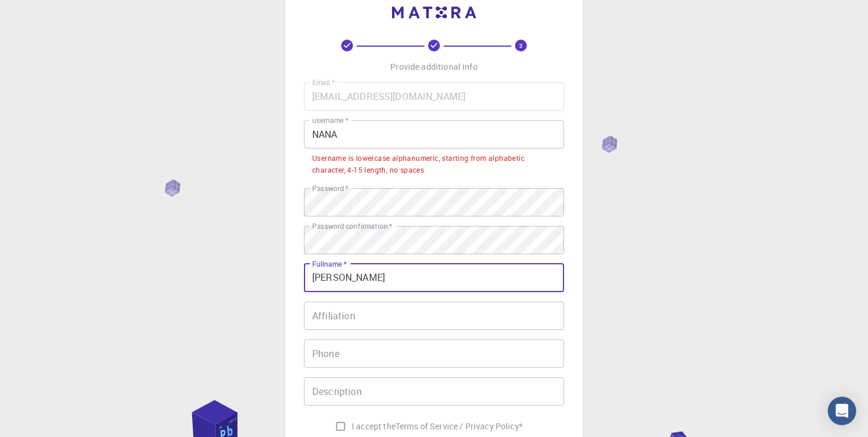 This screenshot has width=868, height=437. What do you see at coordinates (842, 411) in the screenshot?
I see `div: Open Intercom Messenger` at bounding box center [842, 411].